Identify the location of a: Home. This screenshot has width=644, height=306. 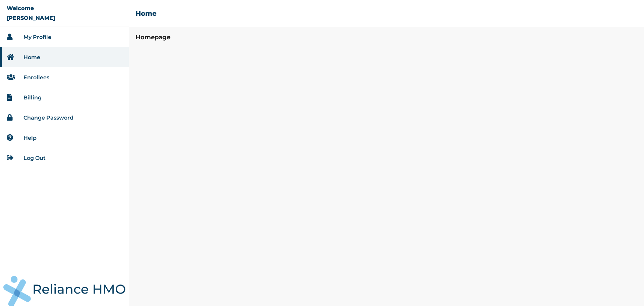
(32, 57).